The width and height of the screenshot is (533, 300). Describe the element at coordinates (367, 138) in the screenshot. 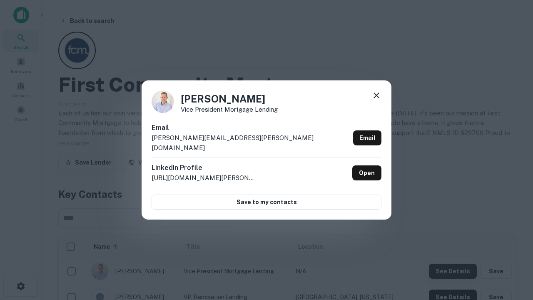

I see `a: Email` at that location.